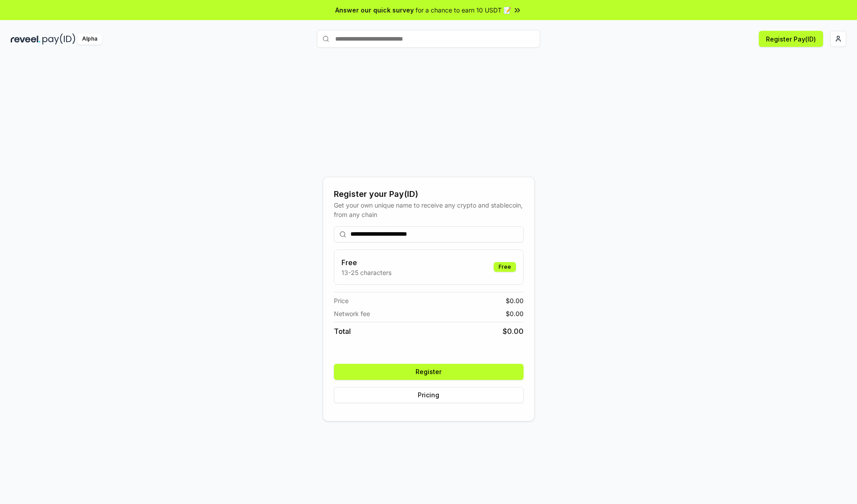  Describe the element at coordinates (428, 395) in the screenshot. I see `button: Pricing` at that location.